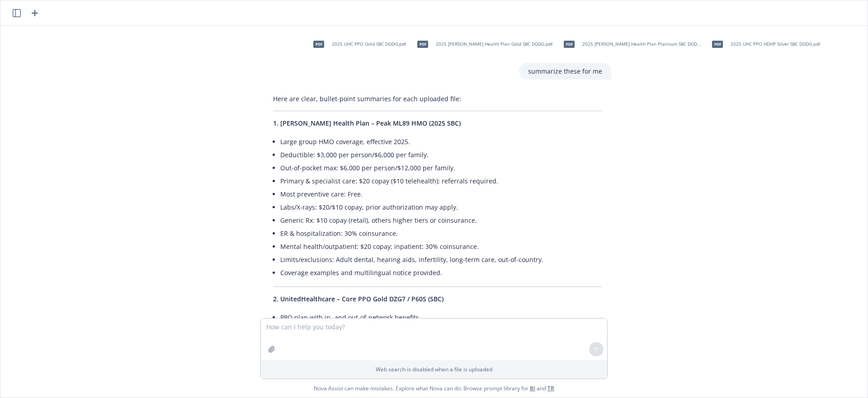 The height and width of the screenshot is (398, 868). What do you see at coordinates (441, 247) in the screenshot?
I see `li: Mental health/outpatient: $20 copay; inpatient: 30% coinsurance.` at bounding box center [441, 247].